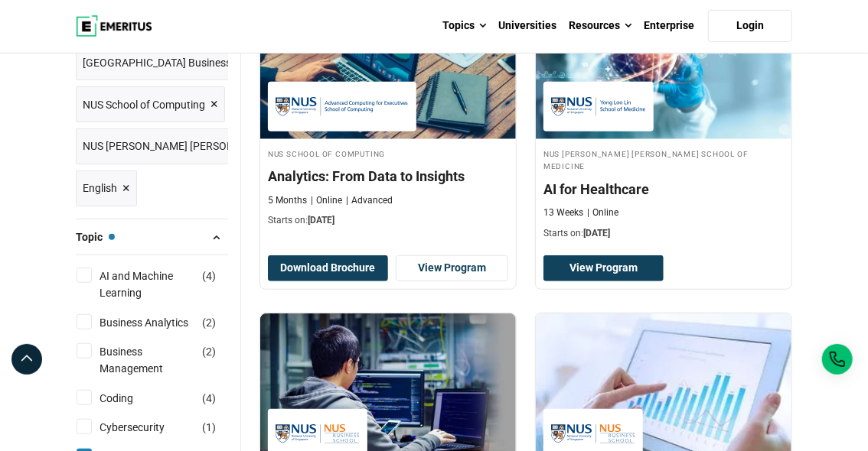  I want to click on h4: Analytics: From Data to Insights, so click(388, 176).